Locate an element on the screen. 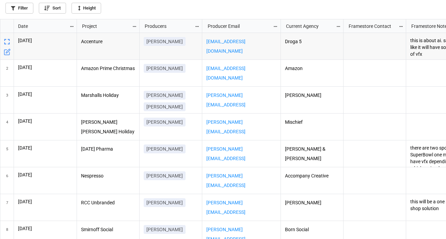 The image size is (446, 239). span: 3 is located at coordinates (7, 100).